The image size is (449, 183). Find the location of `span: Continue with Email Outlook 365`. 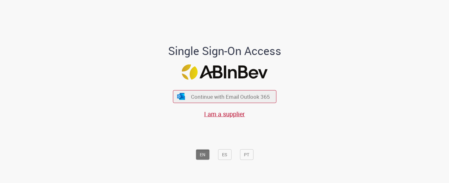

span: Continue with Email Outlook 365 is located at coordinates (231, 96).